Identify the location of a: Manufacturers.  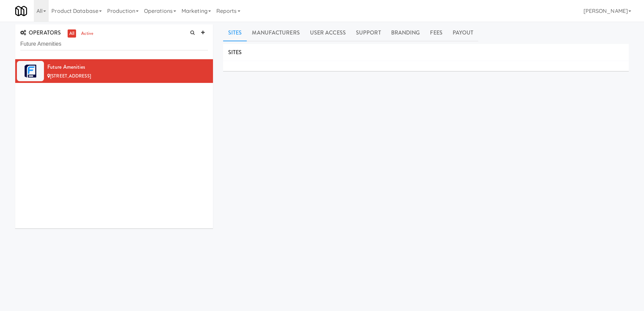
(276, 33).